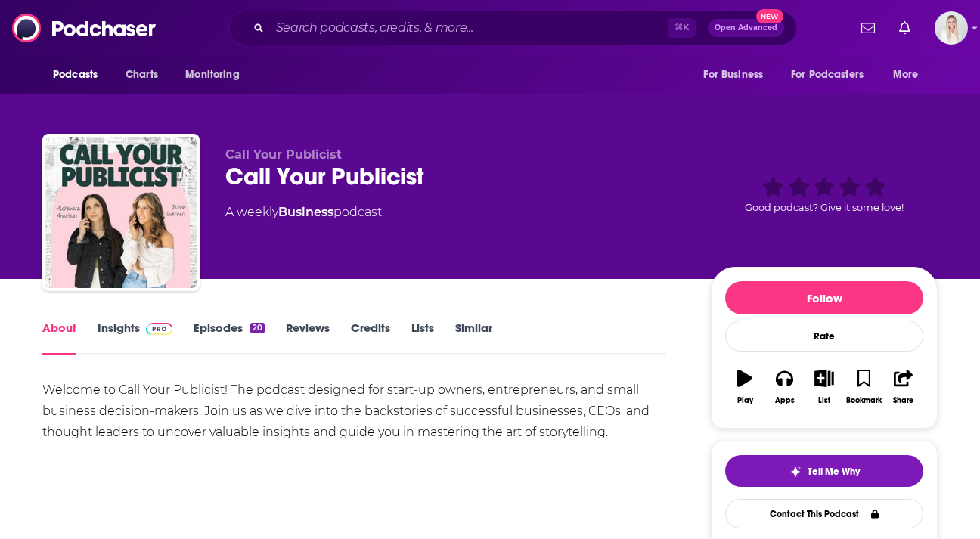  Describe the element at coordinates (305, 211) in the screenshot. I see `a: Business` at that location.